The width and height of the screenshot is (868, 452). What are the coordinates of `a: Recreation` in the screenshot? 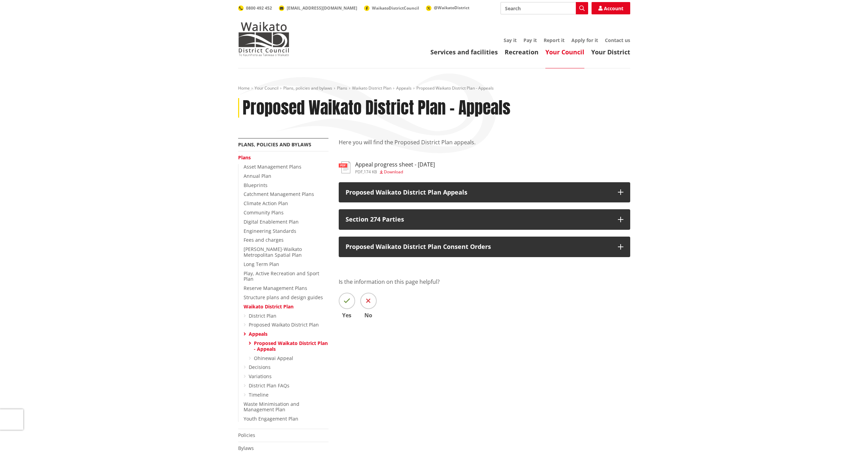 It's located at (522, 52).